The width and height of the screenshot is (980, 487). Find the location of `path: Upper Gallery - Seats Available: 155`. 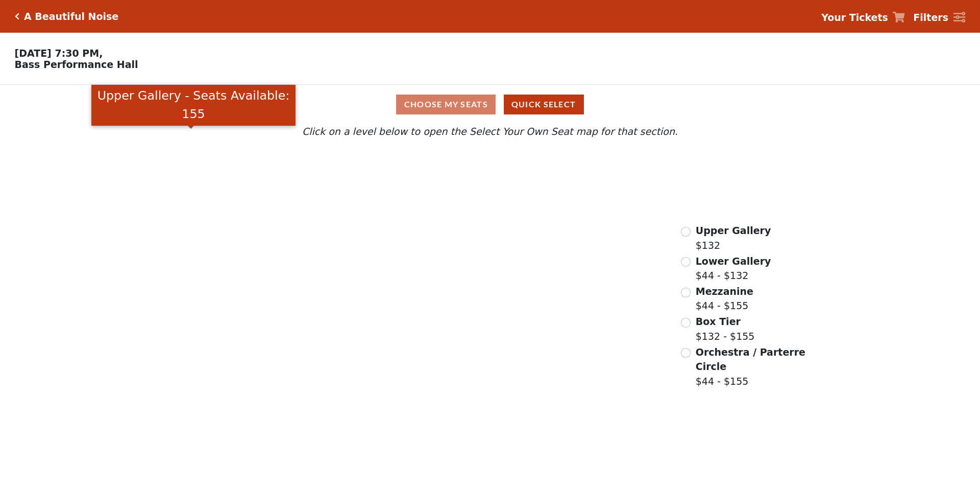

path: Upper Gallery - Seats Available: 155 is located at coordinates (339, 182).